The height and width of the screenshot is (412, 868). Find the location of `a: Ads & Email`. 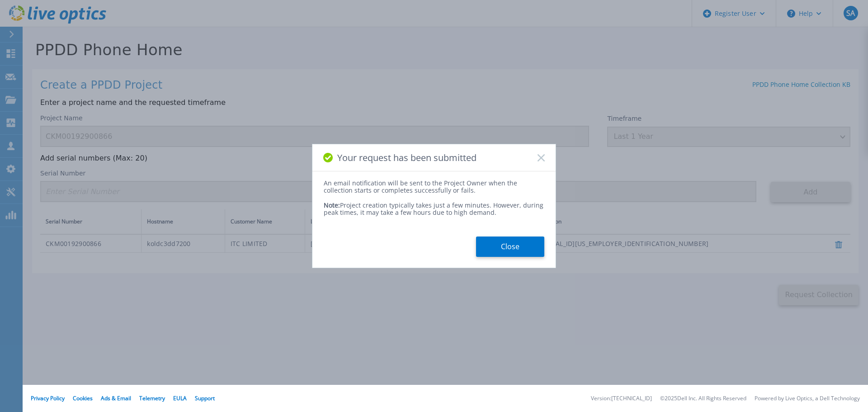

a: Ads & Email is located at coordinates (116, 398).